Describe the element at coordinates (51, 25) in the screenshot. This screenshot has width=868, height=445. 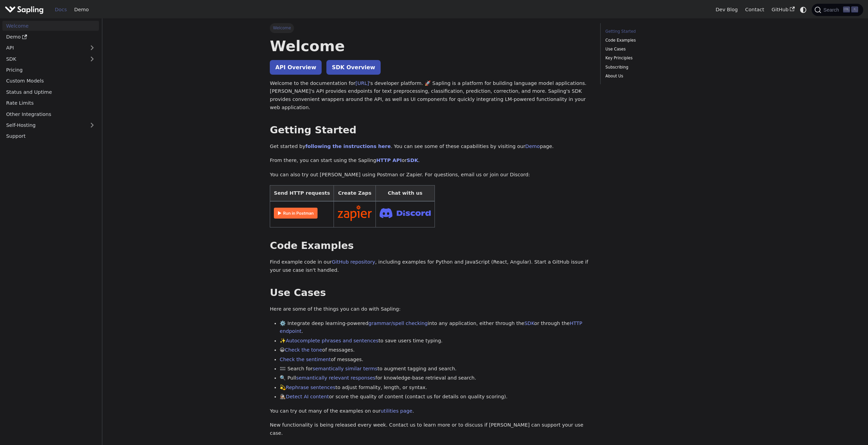
I see `a: Welcome` at that location.